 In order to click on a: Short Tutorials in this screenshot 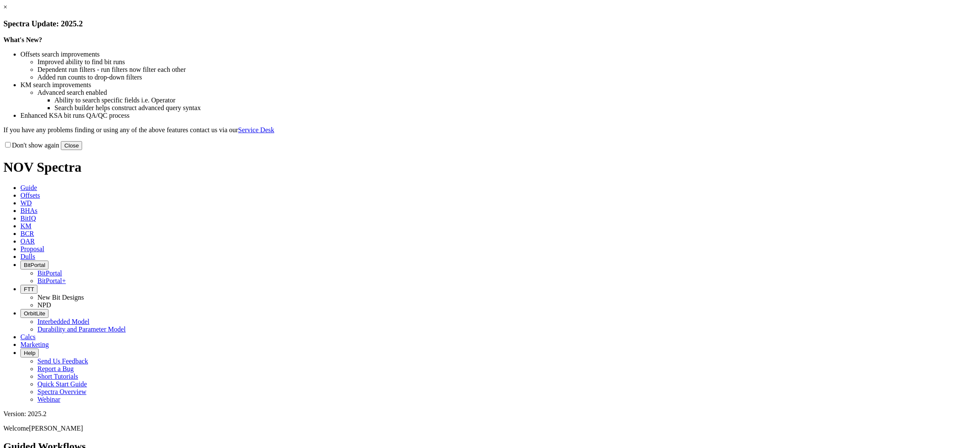, I will do `click(58, 376)`.